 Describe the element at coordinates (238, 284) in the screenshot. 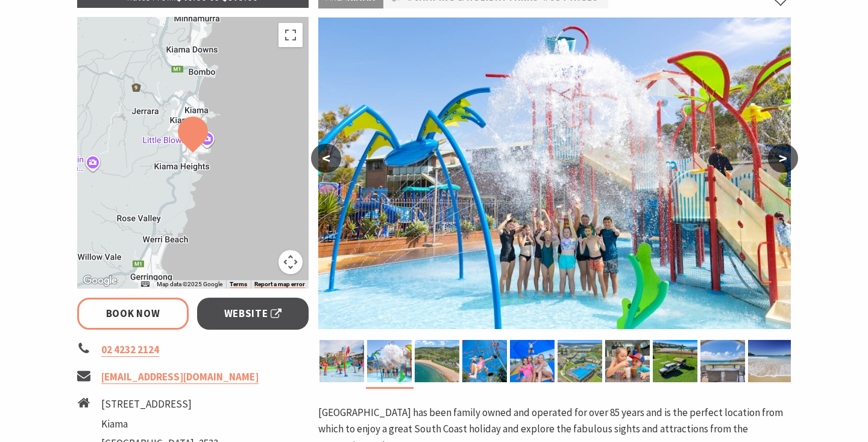

I see `a: Terms (opens in new tab)` at that location.